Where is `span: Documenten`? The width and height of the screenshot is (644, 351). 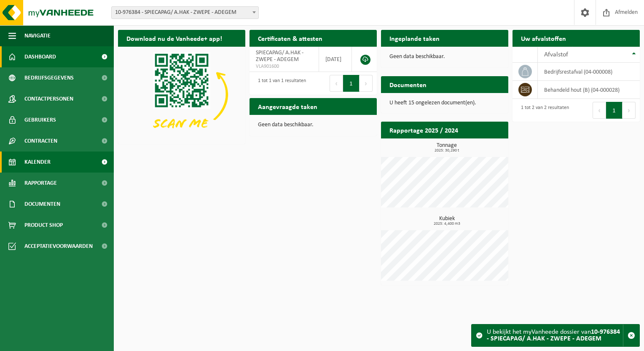 span: Documenten is located at coordinates (42, 204).